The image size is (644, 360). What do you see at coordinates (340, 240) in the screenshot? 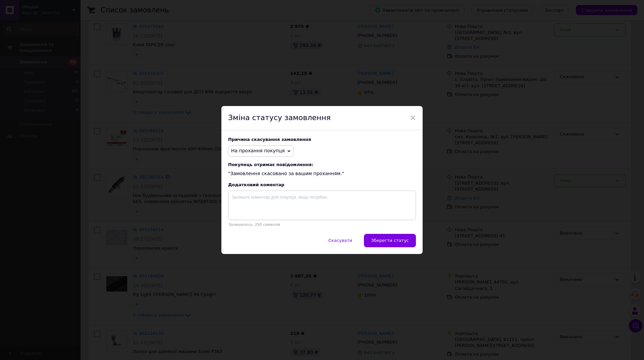
I see `button: Скасувати` at bounding box center [340, 240].